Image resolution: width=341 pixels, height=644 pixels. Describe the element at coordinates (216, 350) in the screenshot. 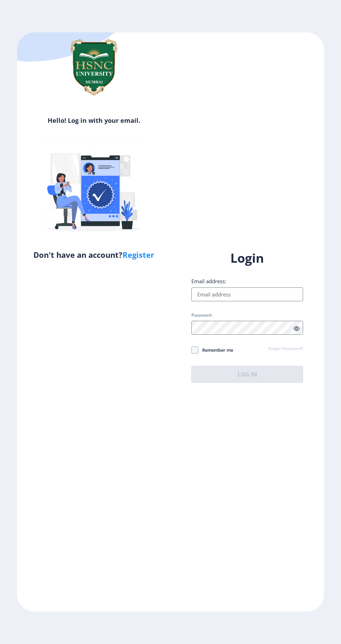

I see `span: Remember me` at that location.